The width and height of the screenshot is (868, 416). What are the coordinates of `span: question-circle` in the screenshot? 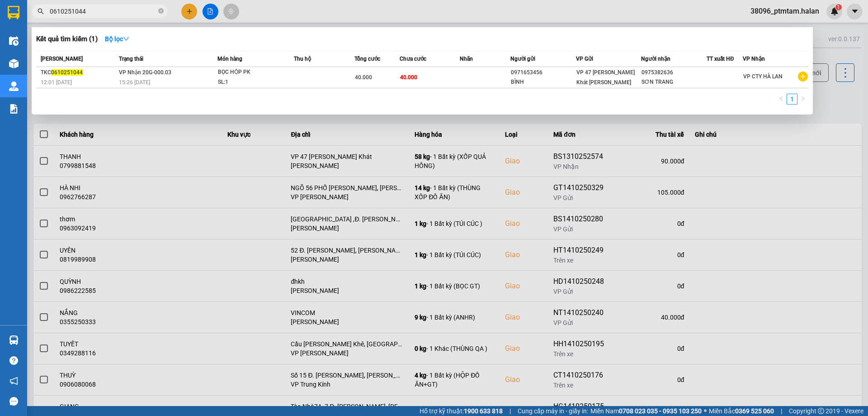 It's located at (14, 360).